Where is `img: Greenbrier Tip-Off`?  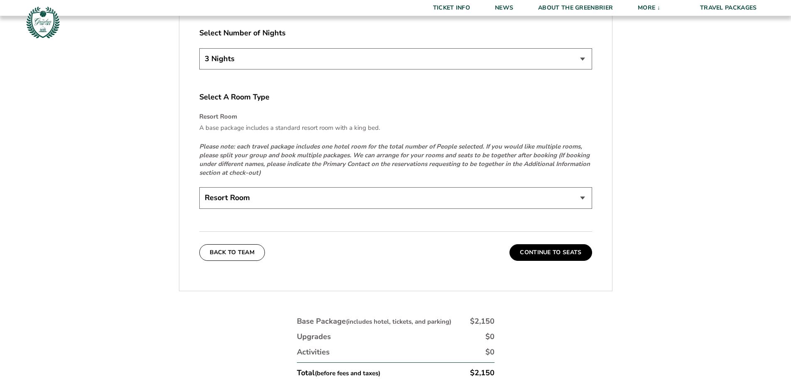 img: Greenbrier Tip-Off is located at coordinates (43, 22).